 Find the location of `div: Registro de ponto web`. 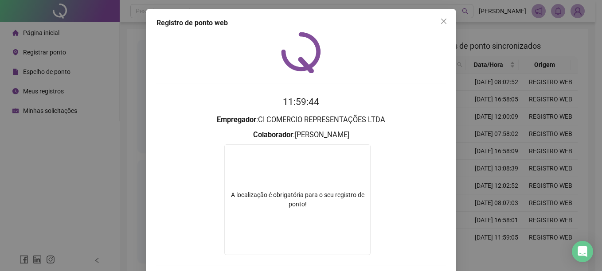

div: Registro de ponto web is located at coordinates (301, 23).